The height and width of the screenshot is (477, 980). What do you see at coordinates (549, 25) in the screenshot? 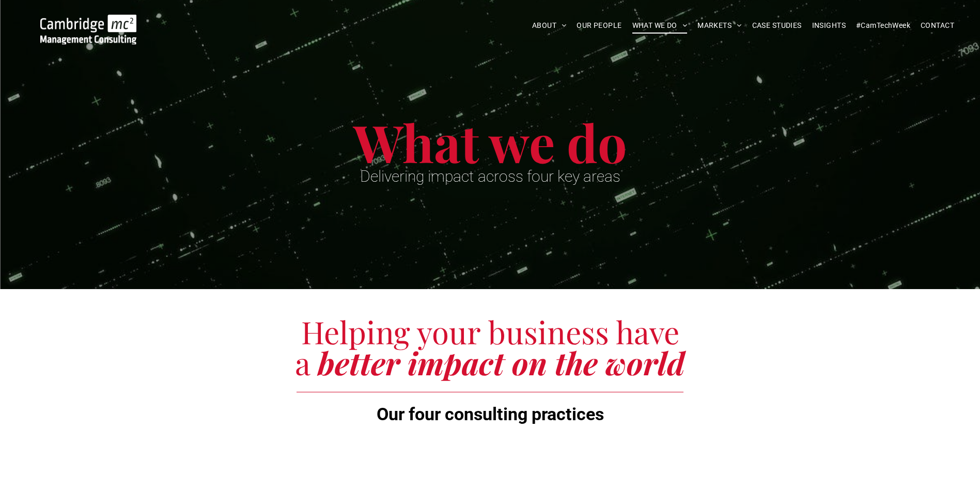
I see `a: ABOUT` at bounding box center [549, 25].